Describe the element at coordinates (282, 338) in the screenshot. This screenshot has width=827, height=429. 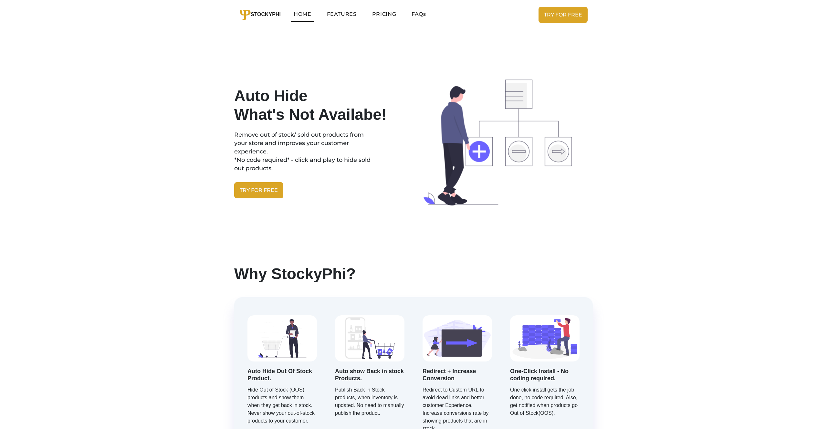
I see `img: Out of Stock` at that location.